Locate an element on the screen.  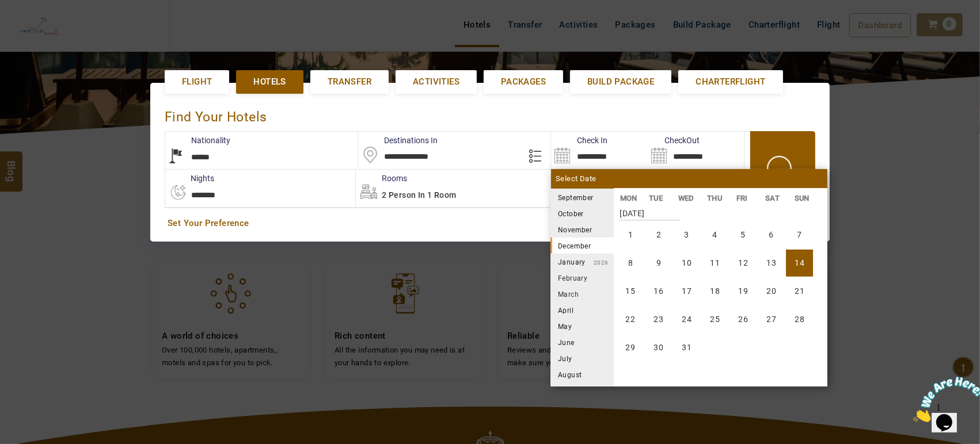
li: Wednesday, 31 December 2025 is located at coordinates (686, 348).